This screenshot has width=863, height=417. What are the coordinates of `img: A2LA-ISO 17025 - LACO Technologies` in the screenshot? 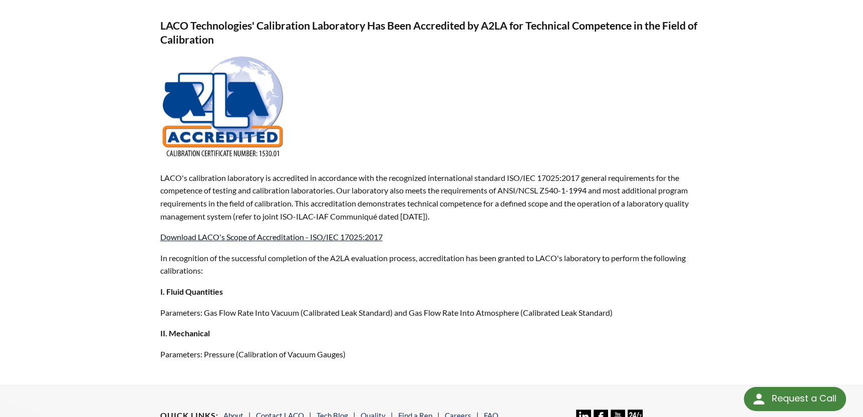 It's located at (223, 107).